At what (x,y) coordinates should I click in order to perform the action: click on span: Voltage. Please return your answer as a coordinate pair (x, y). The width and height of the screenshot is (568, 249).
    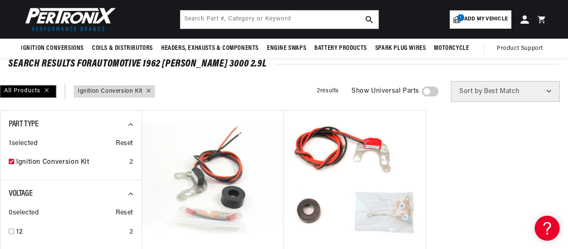
    Looking at the image, I should click on (20, 194).